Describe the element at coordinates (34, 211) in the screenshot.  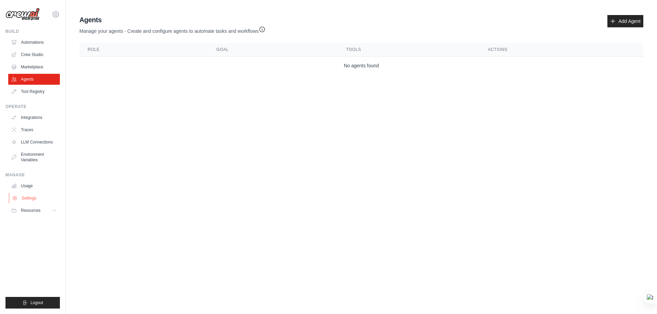
I see `button: Resources` at that location.